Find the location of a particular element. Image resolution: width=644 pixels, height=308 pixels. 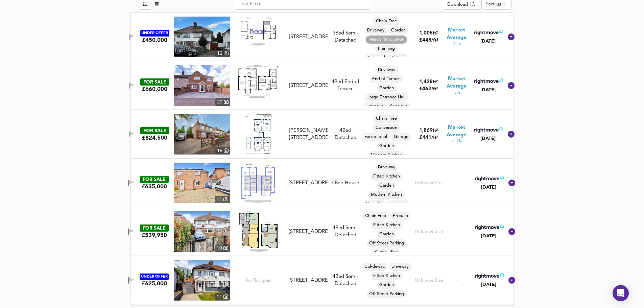

div: Exceptional is located at coordinates (376, 137).